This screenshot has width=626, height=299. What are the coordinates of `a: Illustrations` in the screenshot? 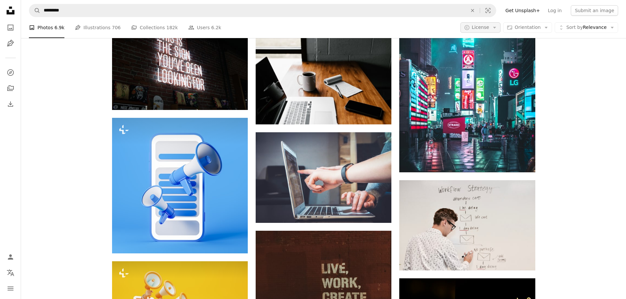 It's located at (11, 43).